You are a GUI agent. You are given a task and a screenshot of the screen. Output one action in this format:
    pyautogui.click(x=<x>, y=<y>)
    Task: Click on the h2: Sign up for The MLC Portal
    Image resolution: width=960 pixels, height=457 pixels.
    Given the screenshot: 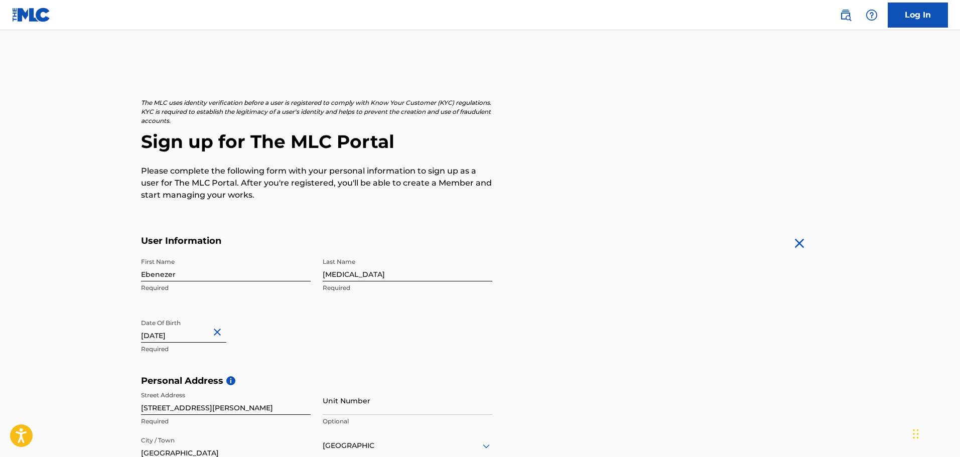 What is the action you would take?
    pyautogui.click(x=480, y=142)
    